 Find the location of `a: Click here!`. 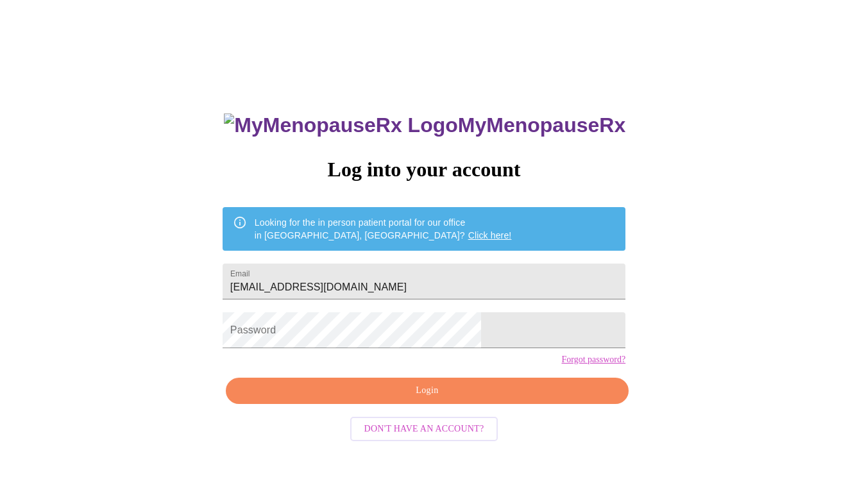

a: Click here! is located at coordinates (490, 236).